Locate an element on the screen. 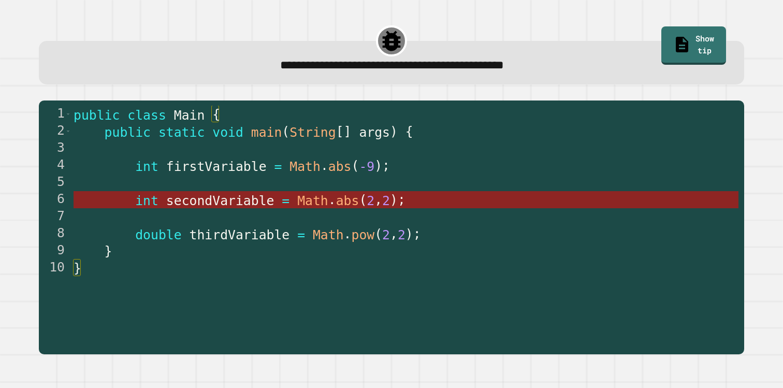  span: main is located at coordinates (267, 132).